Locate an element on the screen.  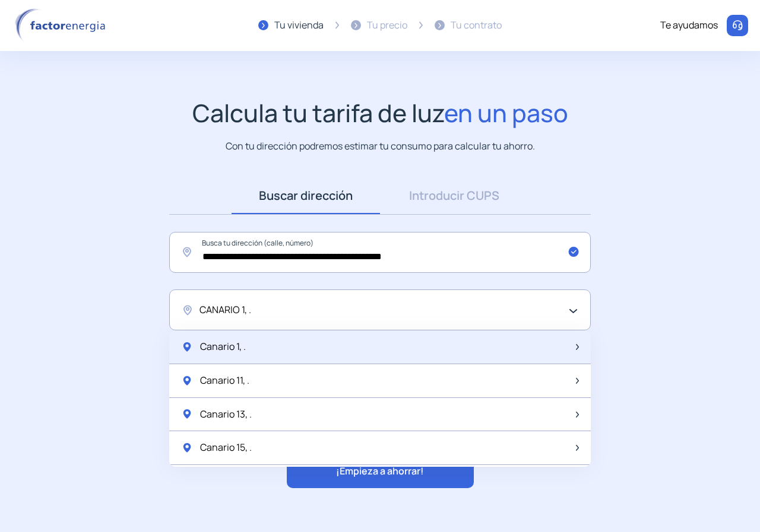
img: llamar is located at coordinates (737, 25).